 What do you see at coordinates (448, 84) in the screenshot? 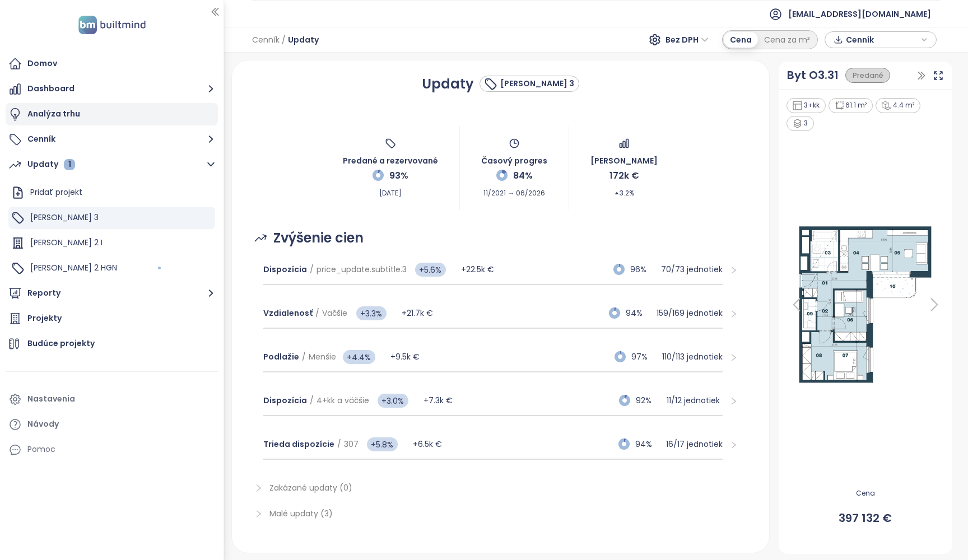
I see `h1: Updaty` at bounding box center [448, 84].